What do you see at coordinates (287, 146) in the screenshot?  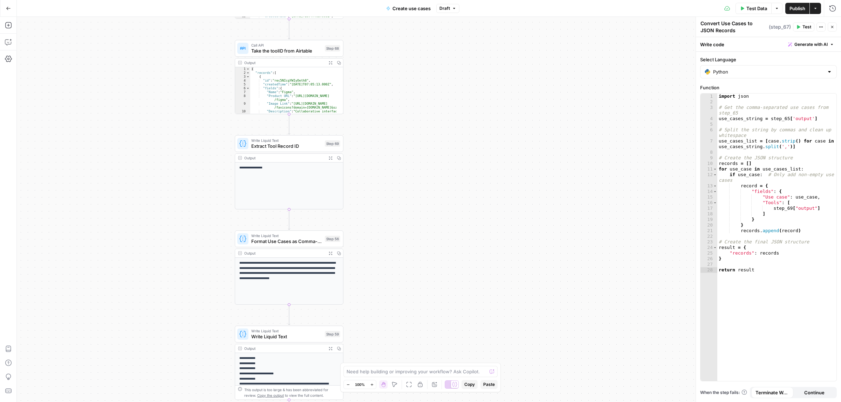 I see `span: Extract Tool Record ID` at bounding box center [287, 146].